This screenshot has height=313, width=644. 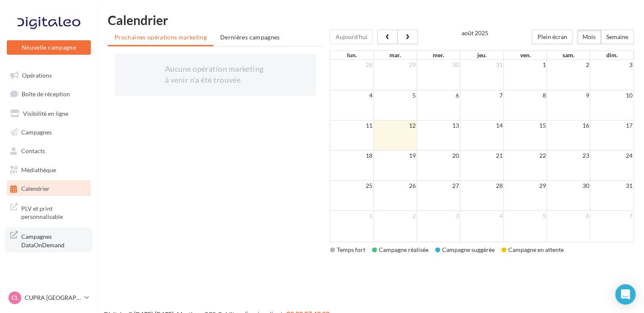 What do you see at coordinates (371, 20) in the screenshot?
I see `h1: Calendrier` at bounding box center [371, 20].